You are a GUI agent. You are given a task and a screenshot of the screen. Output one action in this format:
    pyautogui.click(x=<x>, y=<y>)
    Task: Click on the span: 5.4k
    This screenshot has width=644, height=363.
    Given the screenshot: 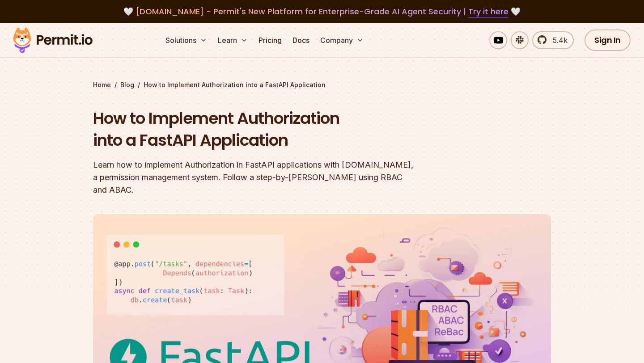 What is the action you would take?
    pyautogui.click(x=557, y=40)
    